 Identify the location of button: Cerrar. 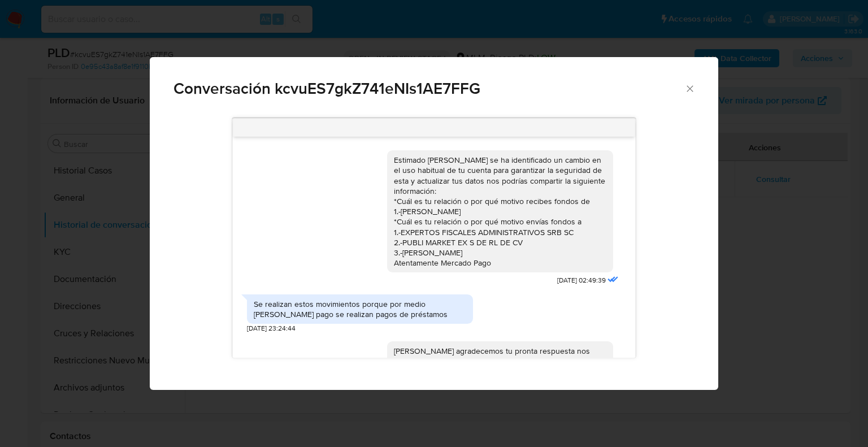
(689, 88).